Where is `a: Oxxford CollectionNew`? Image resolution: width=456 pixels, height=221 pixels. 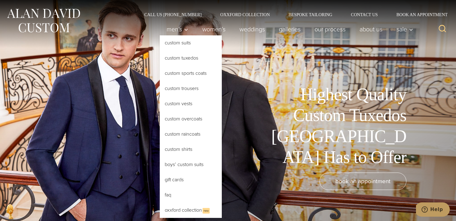 a: Oxxford CollectionNew is located at coordinates (191, 210).